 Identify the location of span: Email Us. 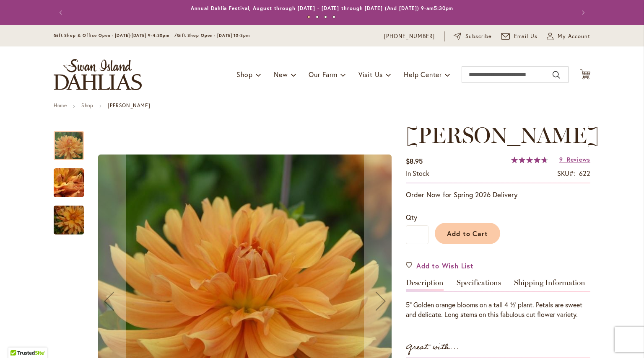
(526, 36).